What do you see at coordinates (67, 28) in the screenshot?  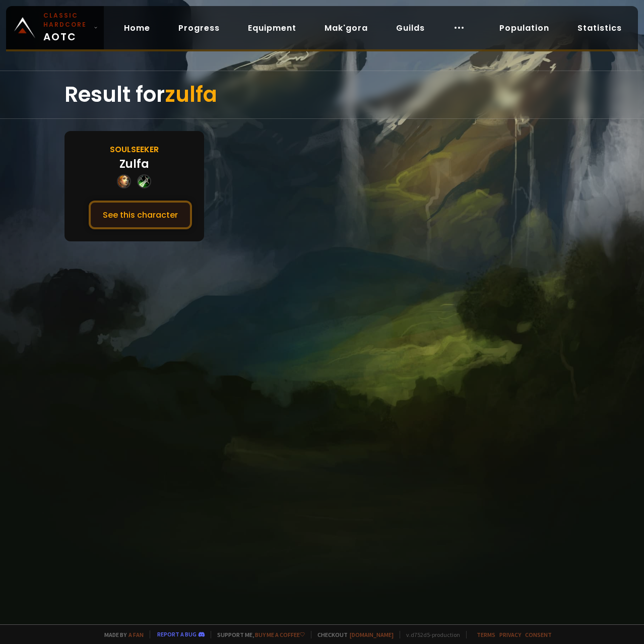 I see `span: AOTC` at bounding box center [67, 28].